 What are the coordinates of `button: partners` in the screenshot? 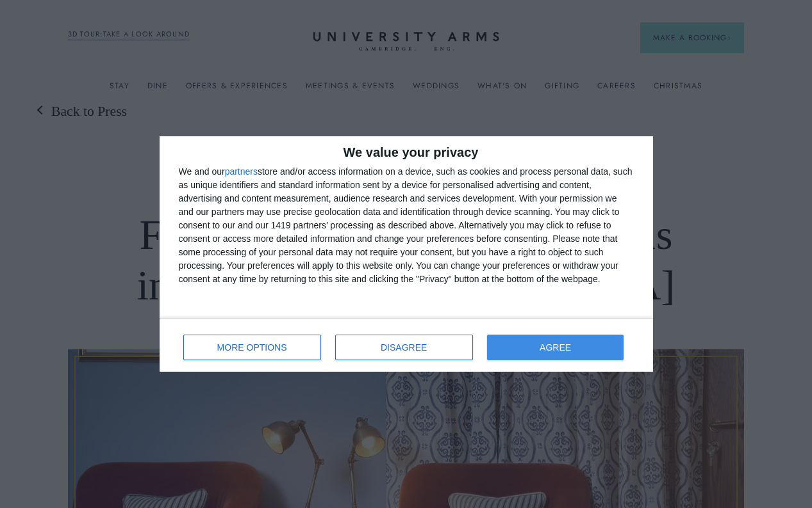 It's located at (241, 172).